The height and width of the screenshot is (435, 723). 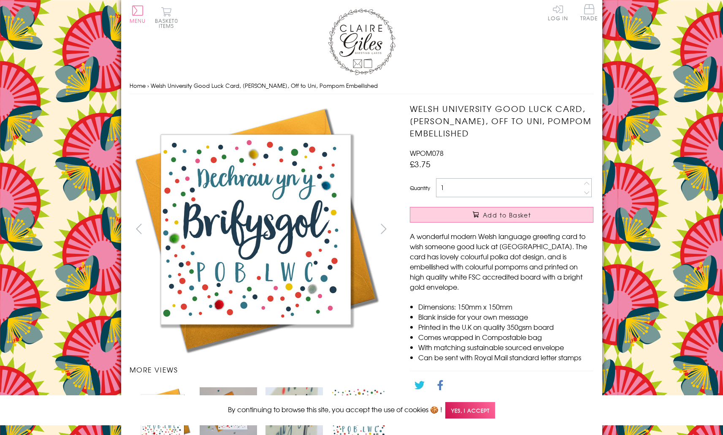 I want to click on label: Quantity, so click(x=420, y=188).